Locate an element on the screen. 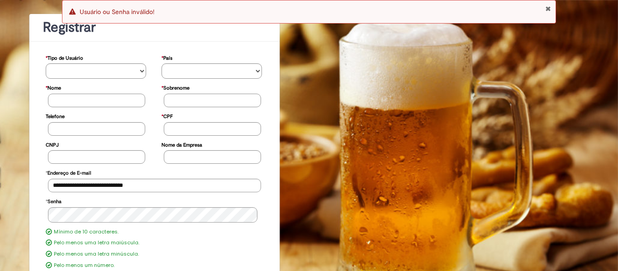  label: País is located at coordinates (167, 57).